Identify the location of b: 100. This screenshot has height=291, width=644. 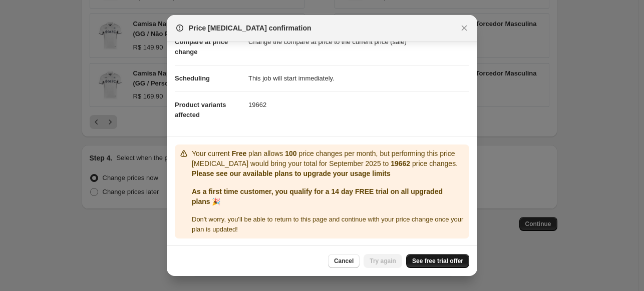
(290, 153).